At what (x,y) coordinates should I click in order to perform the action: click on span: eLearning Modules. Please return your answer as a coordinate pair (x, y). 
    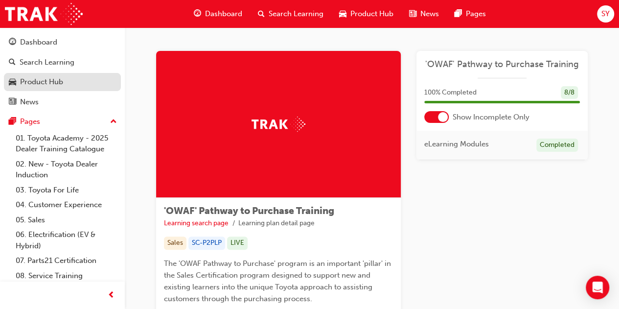
    Looking at the image, I should click on (456, 144).